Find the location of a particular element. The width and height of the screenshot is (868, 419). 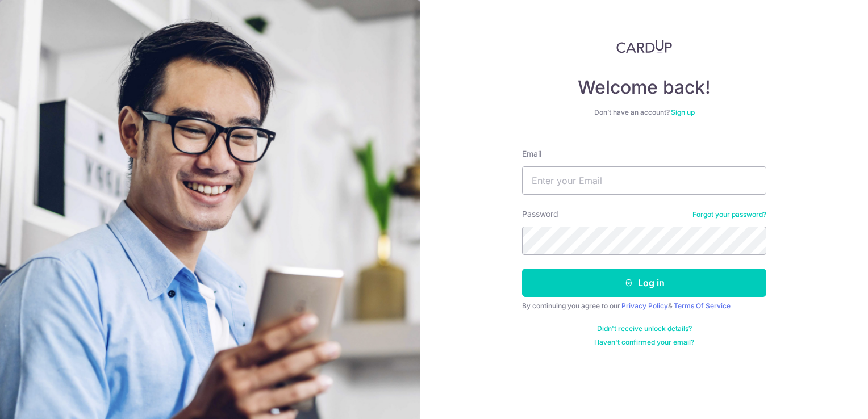

a: Didn't receive unlock details? is located at coordinates (644, 329).